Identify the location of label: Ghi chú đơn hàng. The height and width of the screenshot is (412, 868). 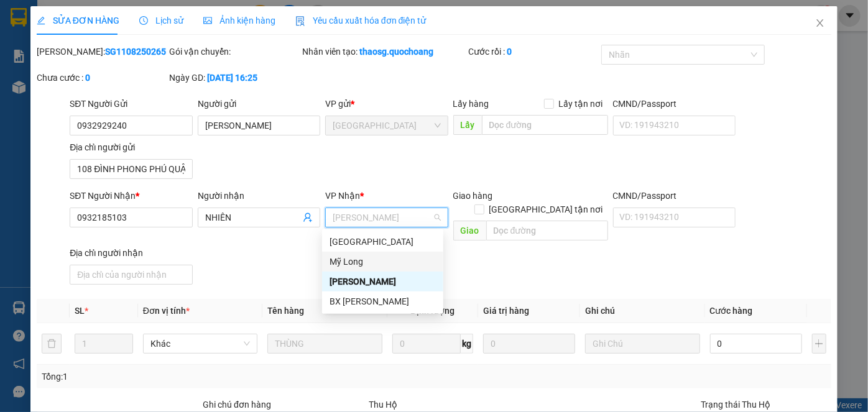
(237, 405).